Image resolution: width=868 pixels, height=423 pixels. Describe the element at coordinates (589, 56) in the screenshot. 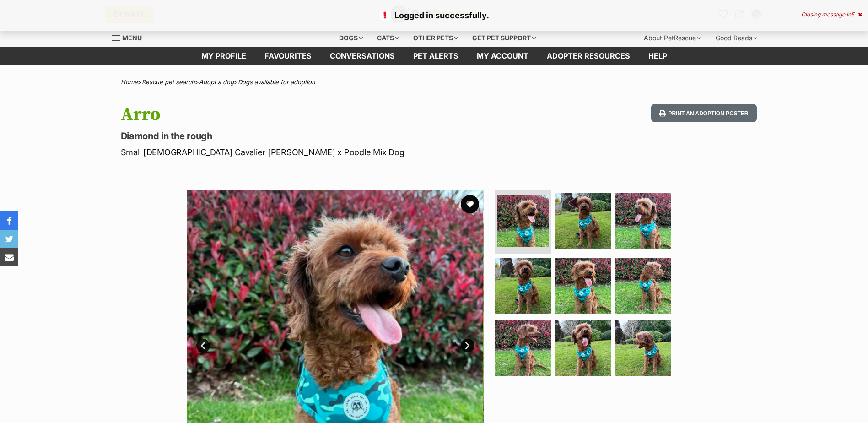

I see `a: Adopter resources` at that location.